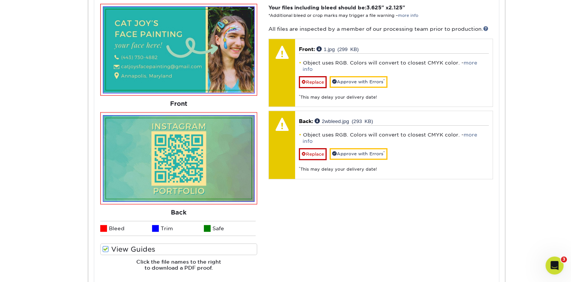 This screenshot has width=571, height=282. What do you see at coordinates (179, 268) in the screenshot?
I see `h6: Click the file names to the right to download a PDF proof.` at bounding box center [179, 268].